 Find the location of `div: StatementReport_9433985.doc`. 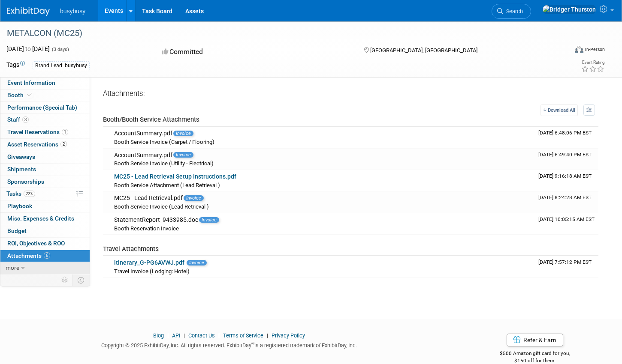

div: StatementReport_9433985.doc is located at coordinates (323, 220).